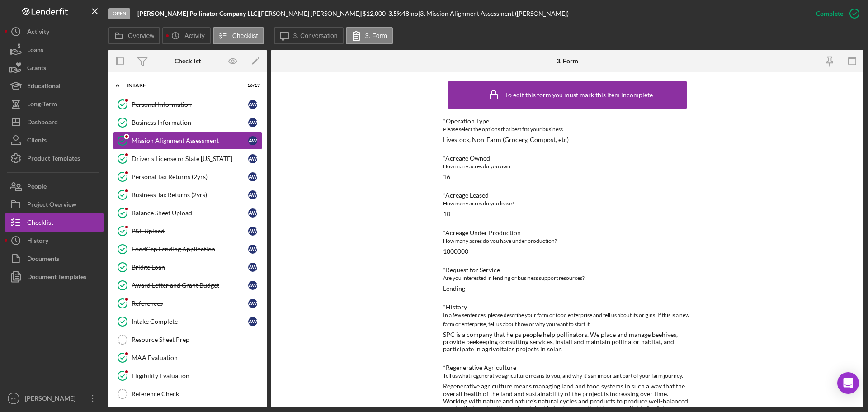  I want to click on div: Open Intercom Messenger, so click(848, 383).